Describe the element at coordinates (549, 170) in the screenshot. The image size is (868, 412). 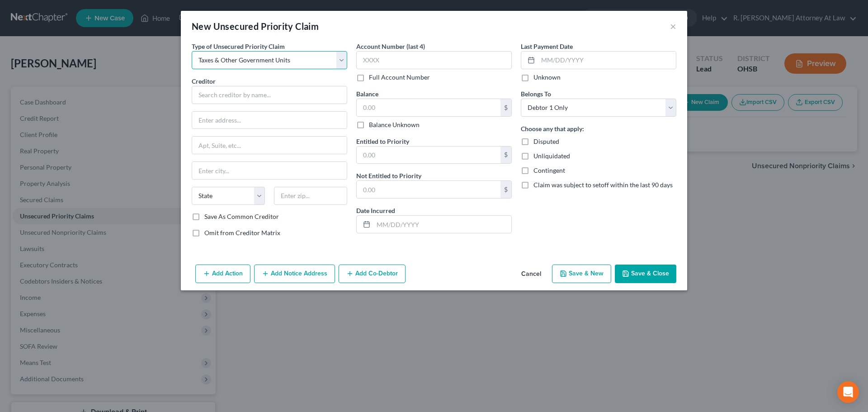
I see `span: Contingent` at that location.